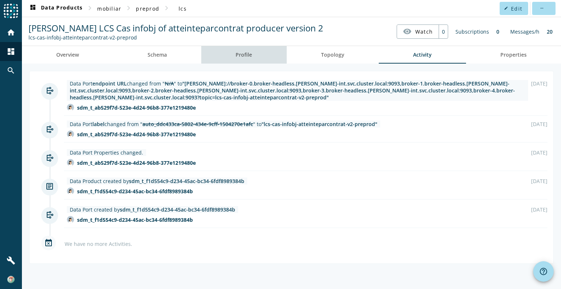 The width and height of the screenshot is (561, 289). Describe the element at coordinates (544, 271) in the screenshot. I see `mat-icon: help_outline` at that location.